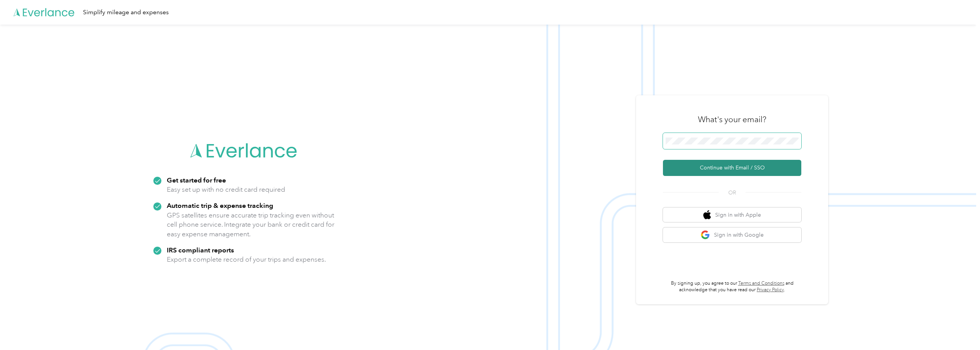  What do you see at coordinates (220, 205) in the screenshot?
I see `strong: Automatic trip & expense tracking` at bounding box center [220, 205].